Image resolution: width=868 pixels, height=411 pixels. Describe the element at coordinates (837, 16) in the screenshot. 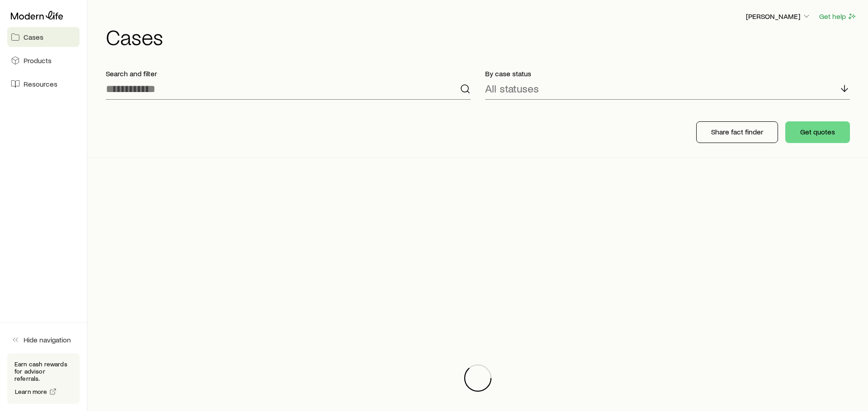

I see `button: Get help` at that location.